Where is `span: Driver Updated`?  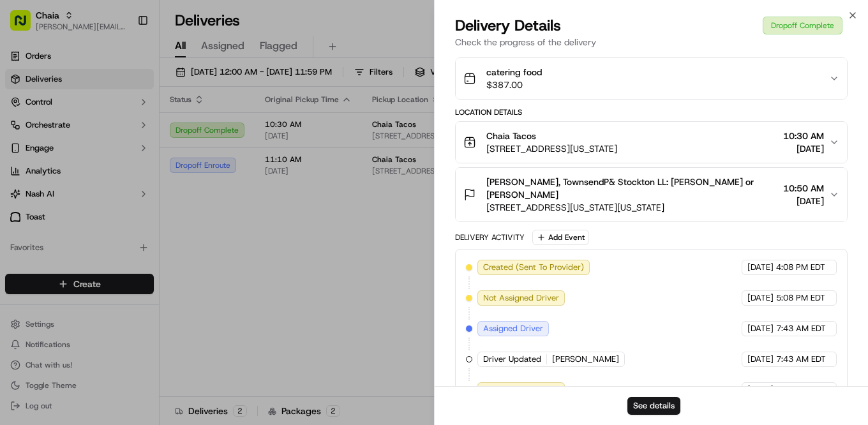 span: Driver Updated is located at coordinates (512, 359).